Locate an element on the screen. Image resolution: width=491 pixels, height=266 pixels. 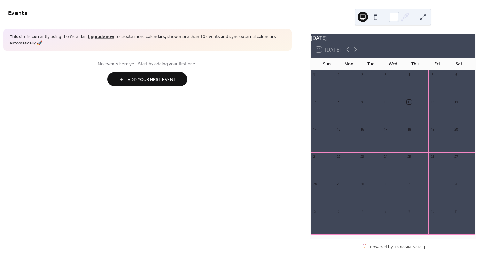
div: 31 is located at coordinates (315, 75).